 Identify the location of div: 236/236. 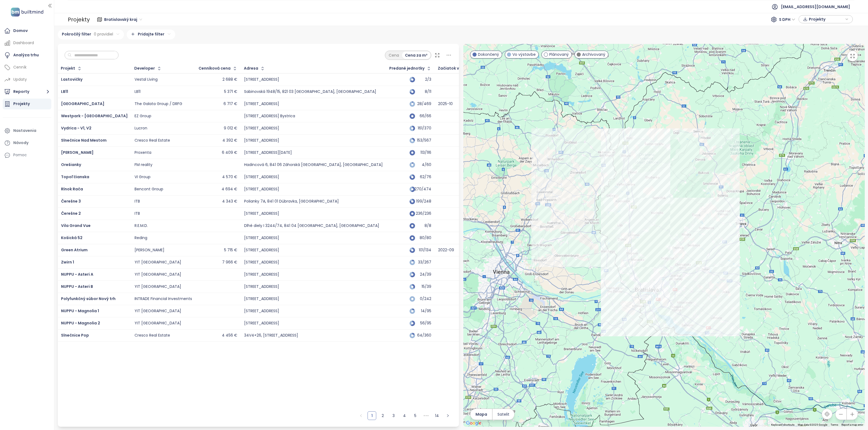
(425, 213).